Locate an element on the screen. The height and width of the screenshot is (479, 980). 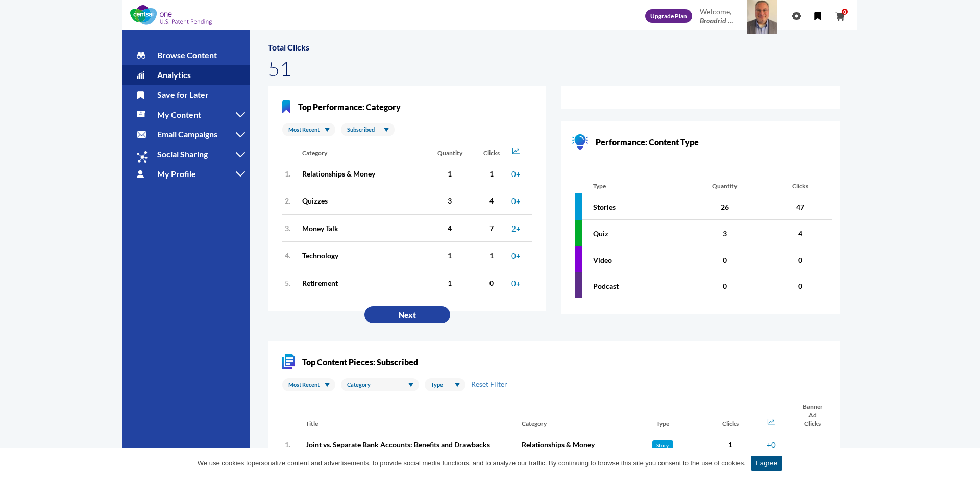
td: 2+ is located at coordinates (520, 228).